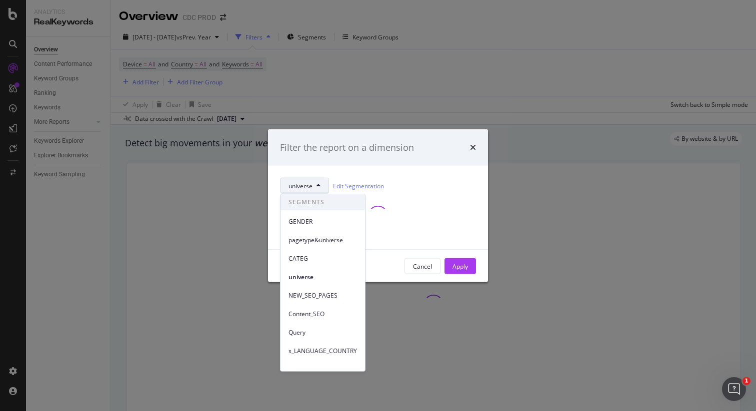 The image size is (756, 411). I want to click on span: NEW_SEO_PAGES, so click(322, 296).